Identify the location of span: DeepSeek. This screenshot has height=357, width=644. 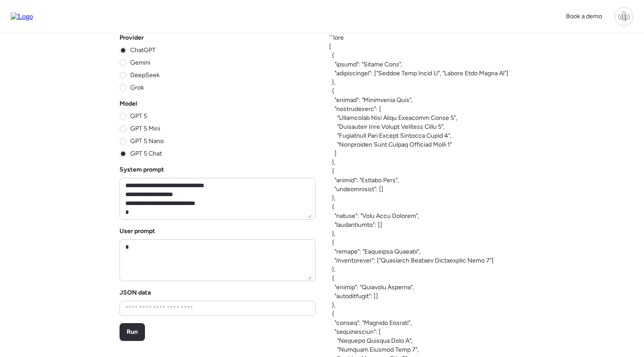
(145, 75).